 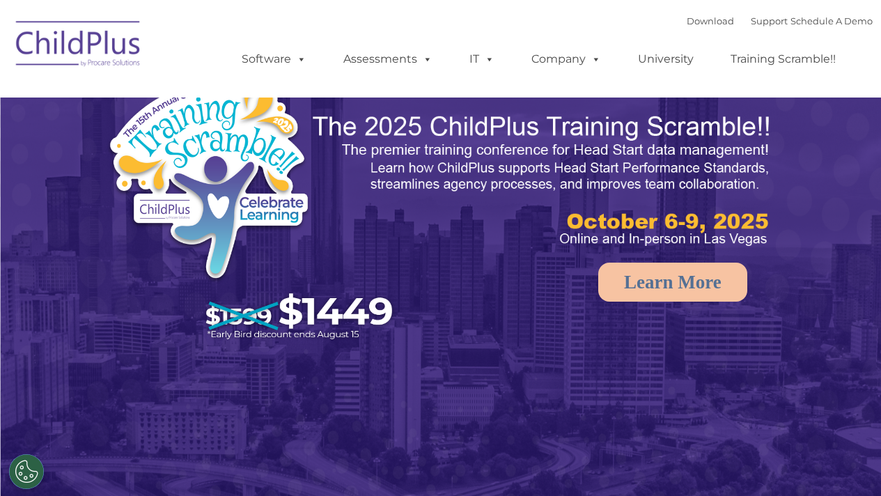 I want to click on a: Training Scramble!!, so click(x=782, y=59).